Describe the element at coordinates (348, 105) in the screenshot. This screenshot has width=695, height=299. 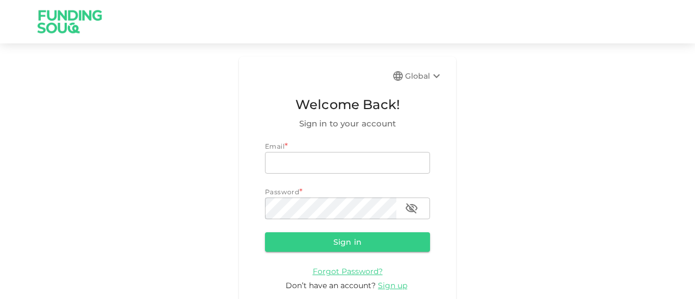
I see `span: Welcome Back!` at that location.